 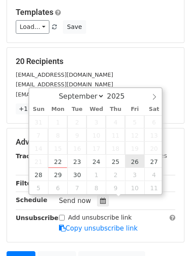 What do you see at coordinates (75, 201) in the screenshot?
I see `span: Send now` at bounding box center [75, 201].